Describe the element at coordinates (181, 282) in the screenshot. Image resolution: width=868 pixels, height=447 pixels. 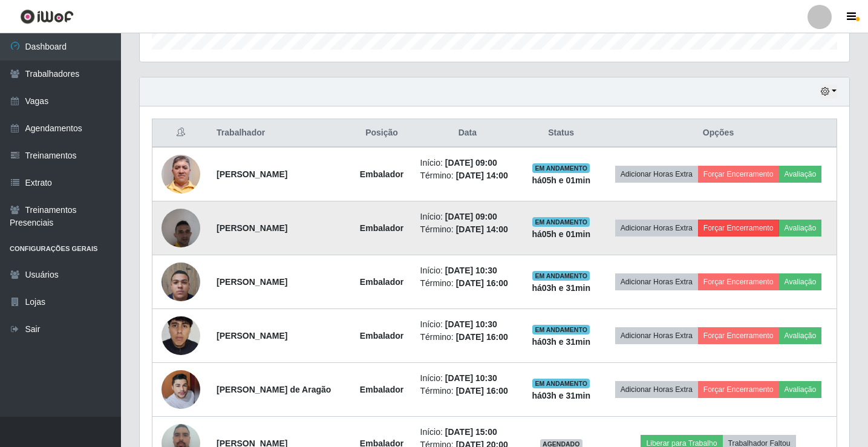
I see `img: 1758632376156.jpeg` at that location.